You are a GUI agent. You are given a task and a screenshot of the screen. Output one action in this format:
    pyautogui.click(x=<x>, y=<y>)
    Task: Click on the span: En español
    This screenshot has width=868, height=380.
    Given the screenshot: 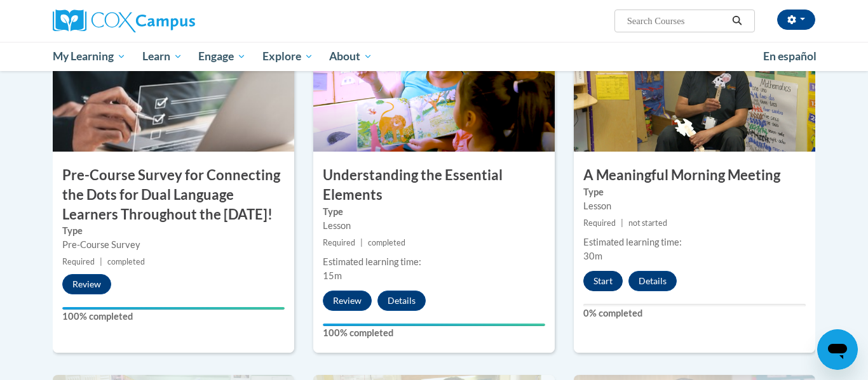 What is the action you would take?
    pyautogui.click(x=790, y=56)
    